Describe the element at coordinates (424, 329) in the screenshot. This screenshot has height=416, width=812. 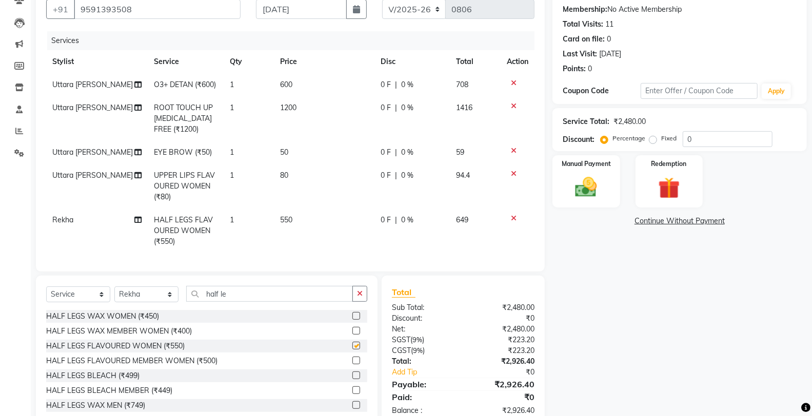
I see `div: Net:` at that location.